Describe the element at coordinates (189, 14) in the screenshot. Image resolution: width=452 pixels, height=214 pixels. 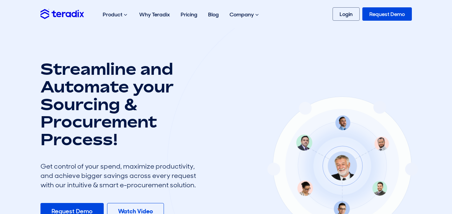
I see `a: Pricing` at that location.